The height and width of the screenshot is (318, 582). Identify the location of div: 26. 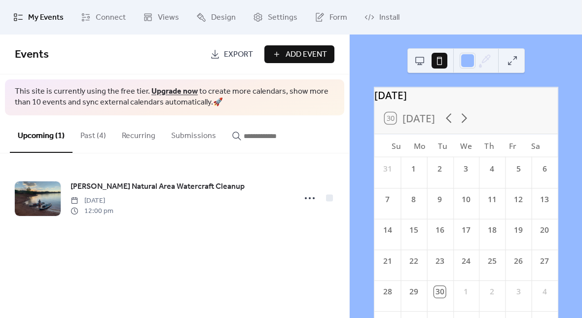
(518, 261).